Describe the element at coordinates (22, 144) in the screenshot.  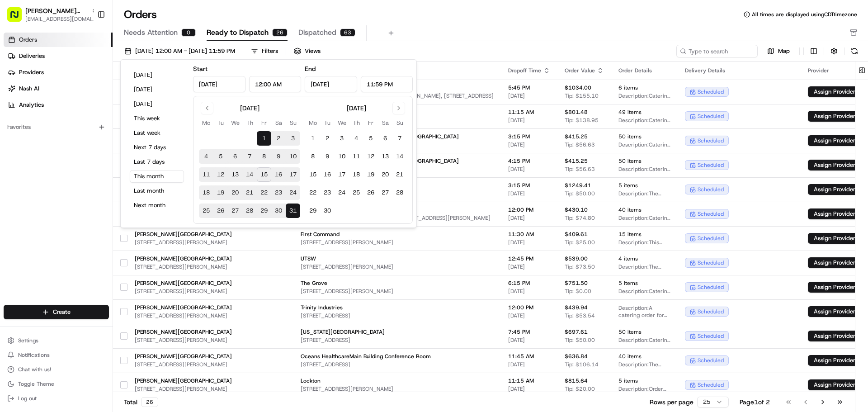
I see `img: 1736555255976-a54dd68f-1ca7-489b-9aae-adbdc363a1c4` at that location.